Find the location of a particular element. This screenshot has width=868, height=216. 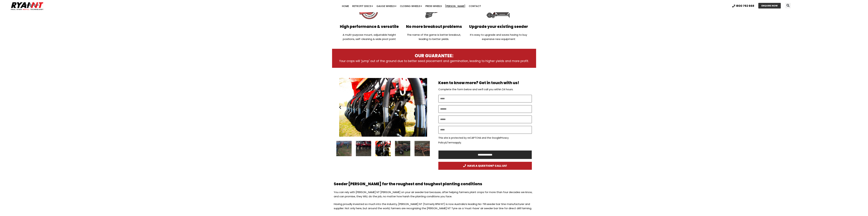

p: A multi-purpose mount, adjustable height positions, self-cleaning & wide pivot point is located at coordinates (369, 37).